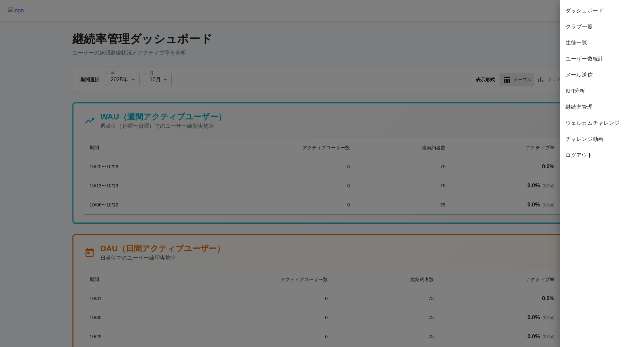  I want to click on div: ウェルカムチャレンジ, so click(602, 123).